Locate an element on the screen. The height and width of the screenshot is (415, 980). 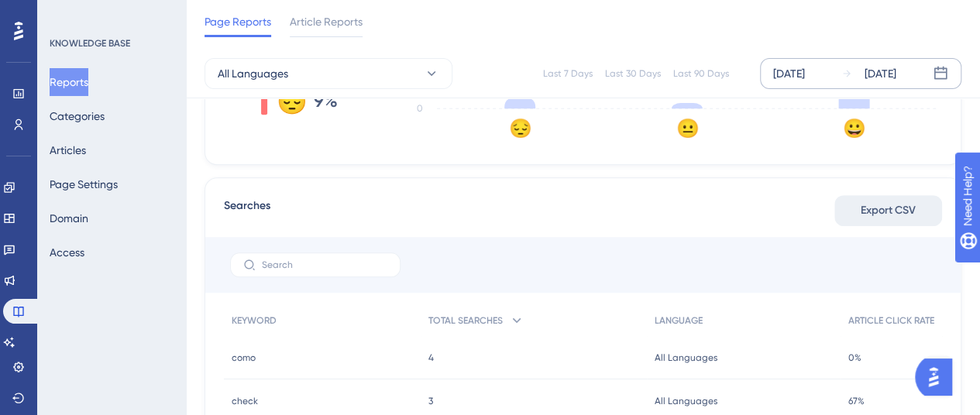
button: Domain is located at coordinates (69, 218).